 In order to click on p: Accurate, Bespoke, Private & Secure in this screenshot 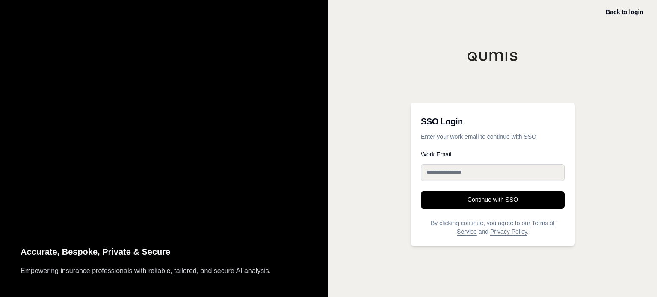, I will do `click(164, 252)`.